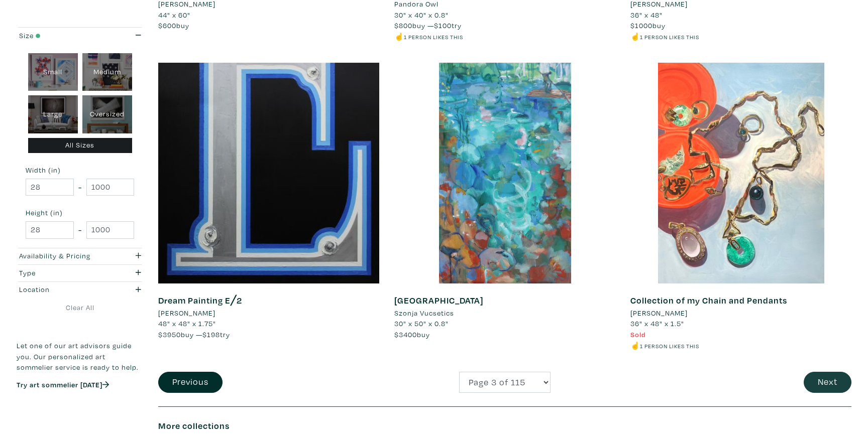  Describe the element at coordinates (646, 15) in the screenshot. I see `span: 36" x 48"` at that location.